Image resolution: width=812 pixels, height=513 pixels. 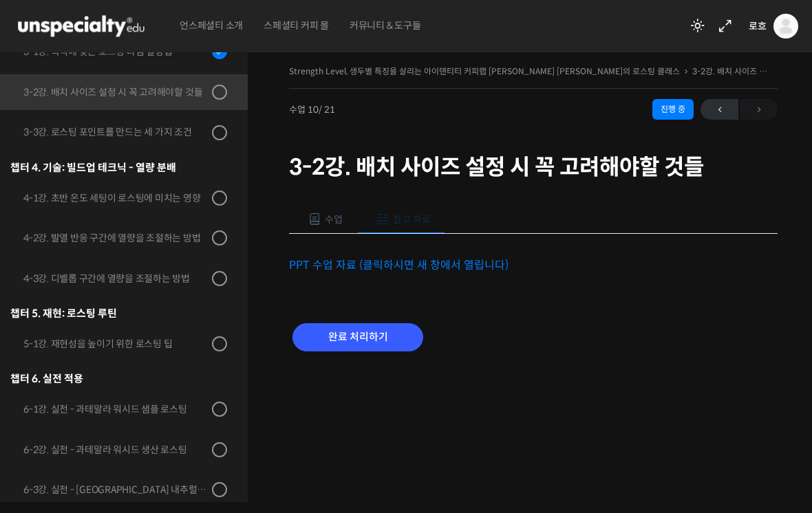 I want to click on div: 6-1강. 실전 - 과테말라 워시드 샘플 로스팅, so click(x=115, y=409).